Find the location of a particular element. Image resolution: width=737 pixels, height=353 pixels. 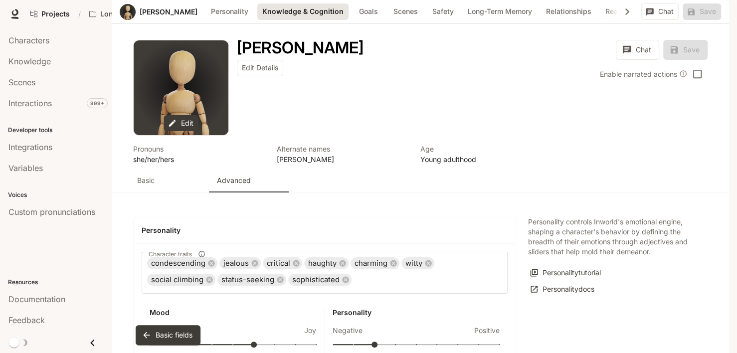

button: Personalitytutorial is located at coordinates (566, 273).